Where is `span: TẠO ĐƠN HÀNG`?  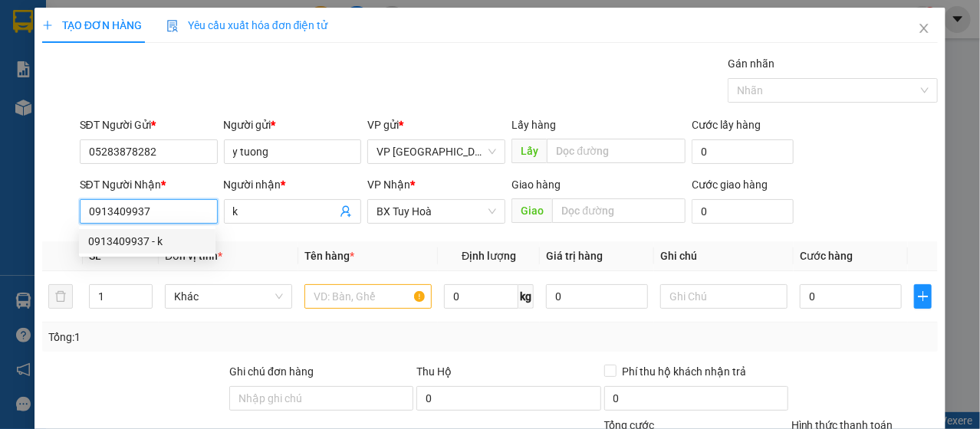
span: TẠO ĐƠN HÀNG is located at coordinates (92, 25).